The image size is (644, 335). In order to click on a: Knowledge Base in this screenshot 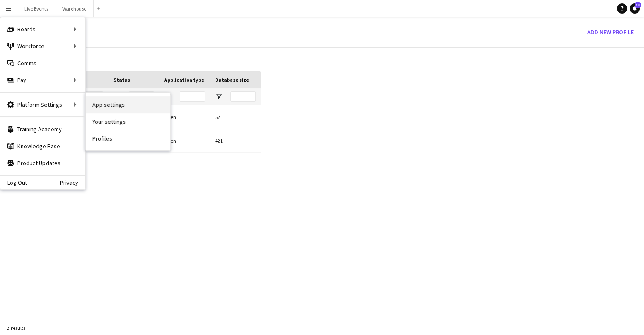, I will do `click(43, 146)`.